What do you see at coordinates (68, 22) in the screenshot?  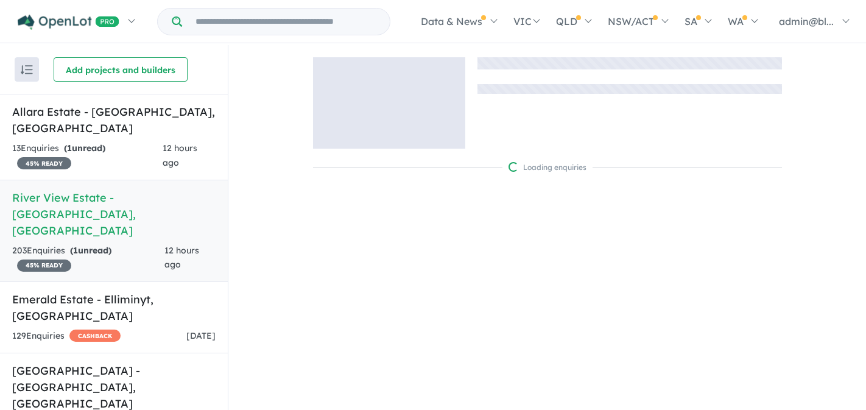 I see `img: Openlot PRO Logo White` at bounding box center [68, 22].